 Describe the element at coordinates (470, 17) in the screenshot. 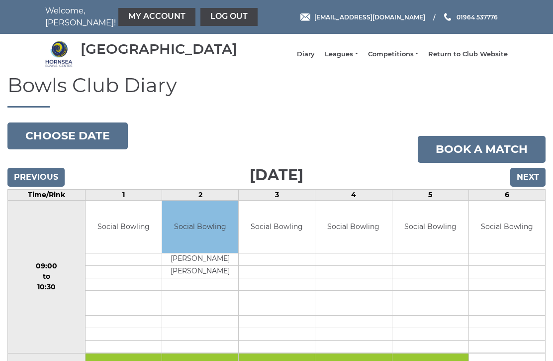

I see `a: Phone us 01964 537776` at that location.